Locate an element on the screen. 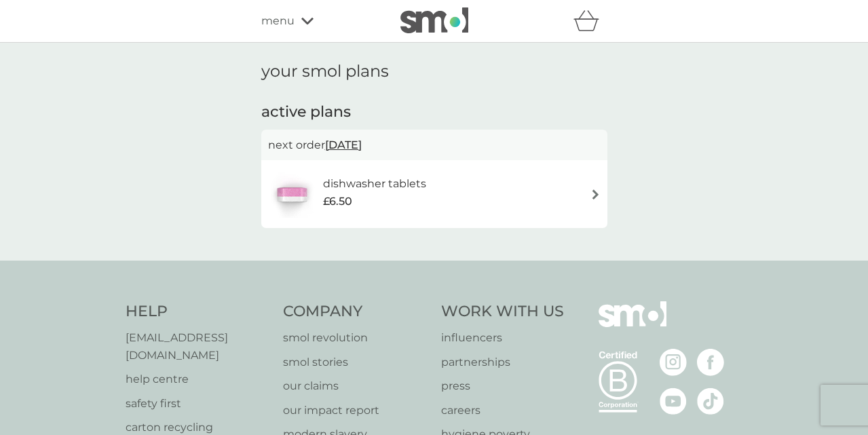 The height and width of the screenshot is (435, 868). span: menu is located at coordinates (278, 21).